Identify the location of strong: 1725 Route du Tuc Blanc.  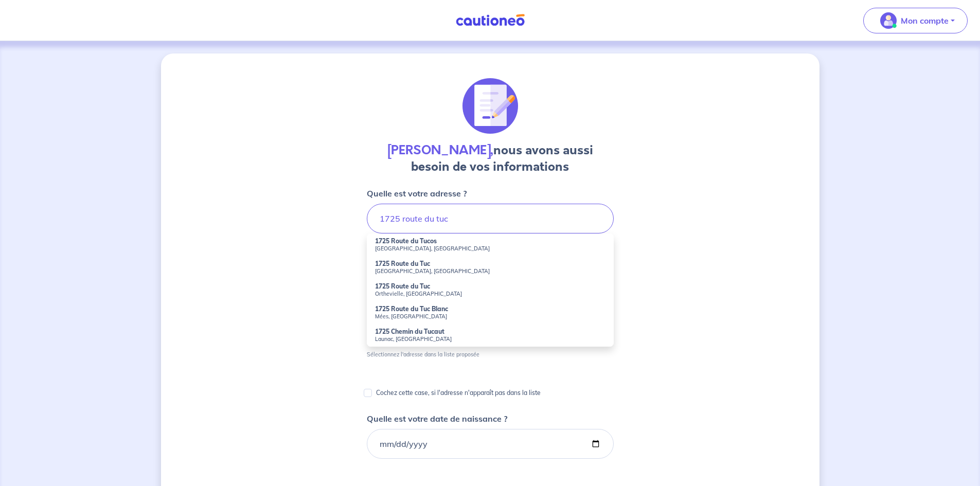
(411, 309).